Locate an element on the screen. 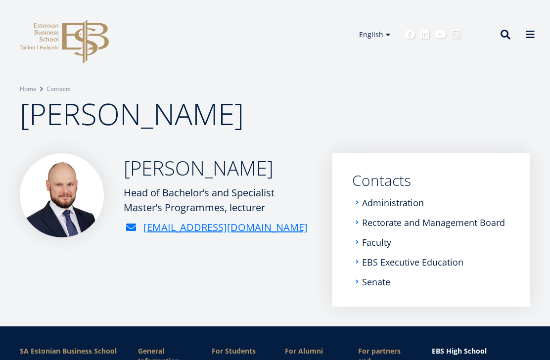 This screenshot has width=550, height=360. div: SA Estonian Business School is located at coordinates (69, 351).